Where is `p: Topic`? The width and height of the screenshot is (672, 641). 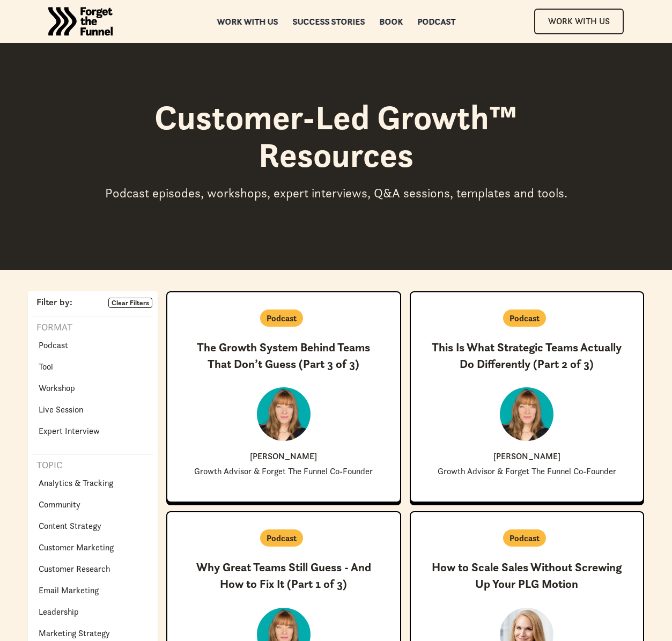
p: Topic is located at coordinates (47, 465).